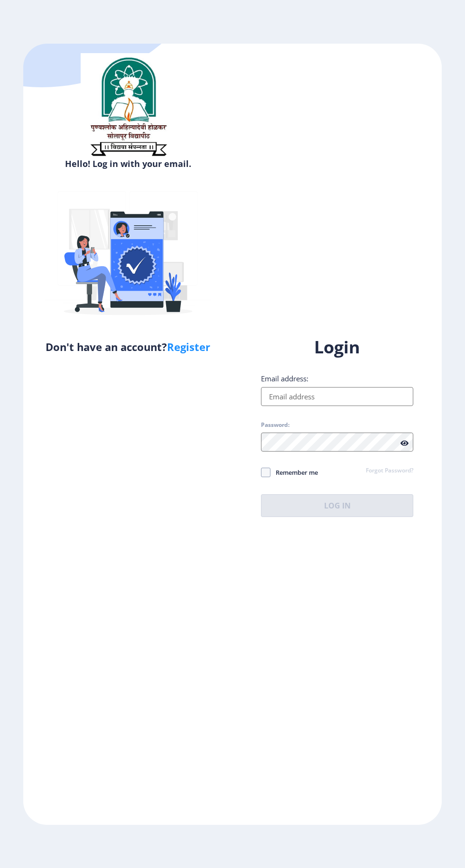 The image size is (465, 868). Describe the element at coordinates (336, 347) in the screenshot. I see `h1: Login` at that location.